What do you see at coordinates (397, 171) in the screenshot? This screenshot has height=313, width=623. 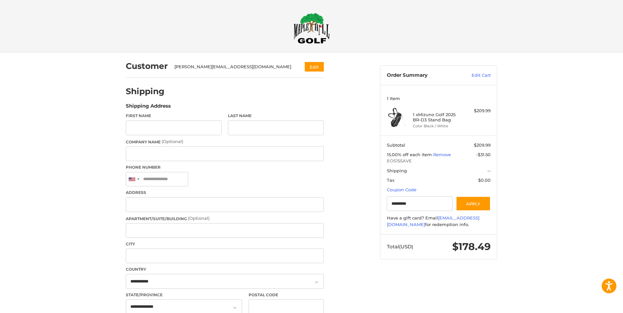 I see `span: Shipping` at bounding box center [397, 171].